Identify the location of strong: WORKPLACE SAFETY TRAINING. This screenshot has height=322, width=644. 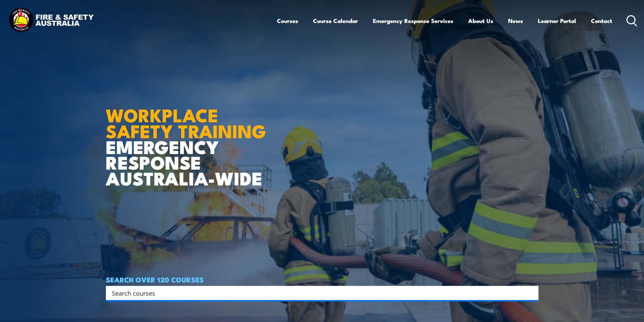
(186, 123).